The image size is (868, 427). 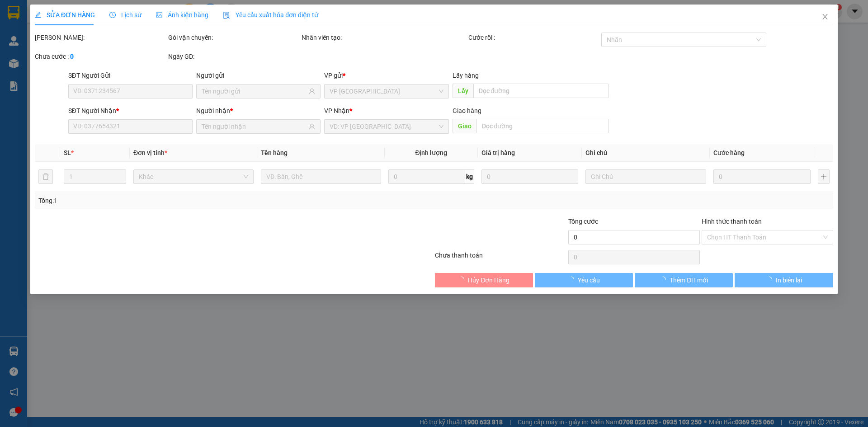 I want to click on span: Người gửi:, so click(x=16, y=54).